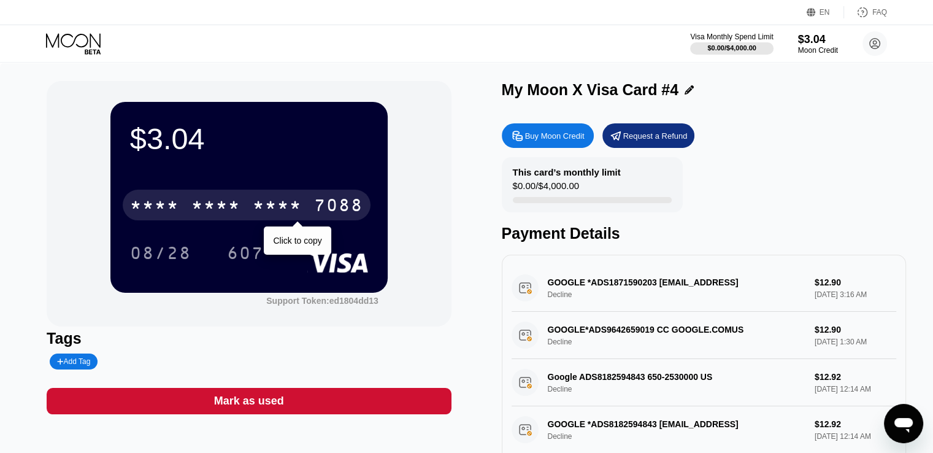 Image resolution: width=933 pixels, height=453 pixels. I want to click on div: Visa Monthly Spend Limit$0.00/$4,000.00, so click(731, 44).